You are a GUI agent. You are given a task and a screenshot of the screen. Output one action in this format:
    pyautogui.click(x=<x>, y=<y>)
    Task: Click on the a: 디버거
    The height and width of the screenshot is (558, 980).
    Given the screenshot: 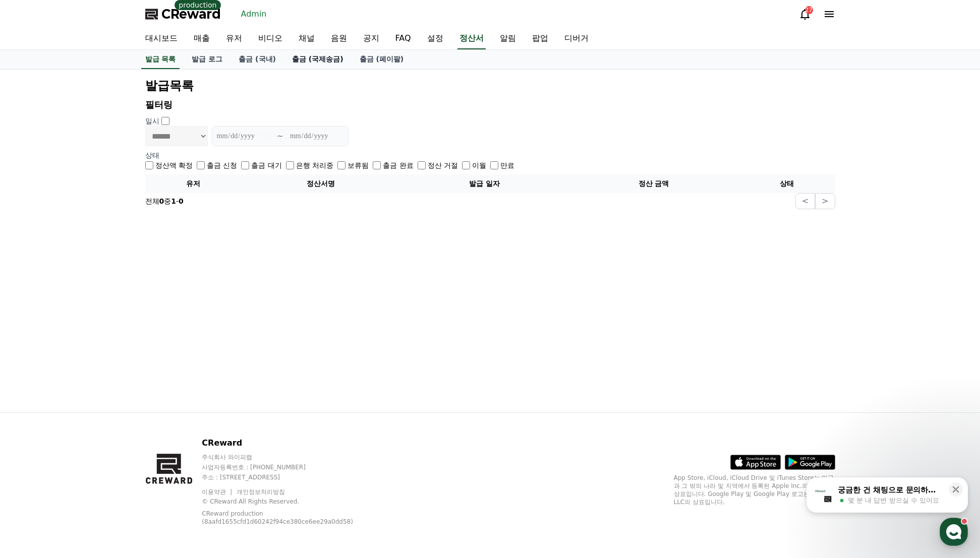 What is the action you would take?
    pyautogui.click(x=576, y=39)
    